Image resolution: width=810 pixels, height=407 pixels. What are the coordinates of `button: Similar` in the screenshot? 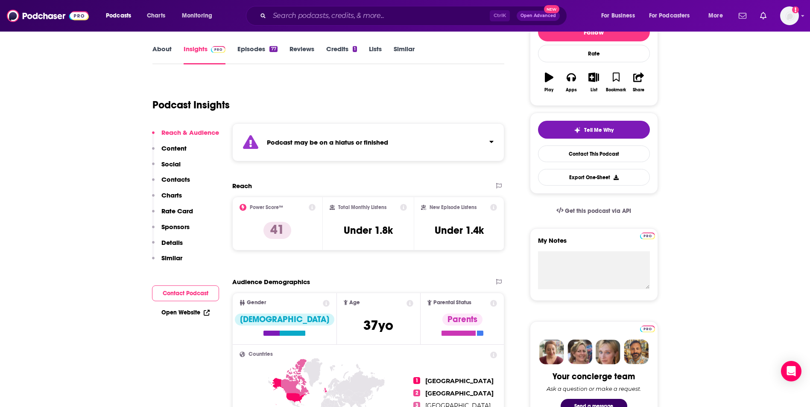 It's located at (167, 262).